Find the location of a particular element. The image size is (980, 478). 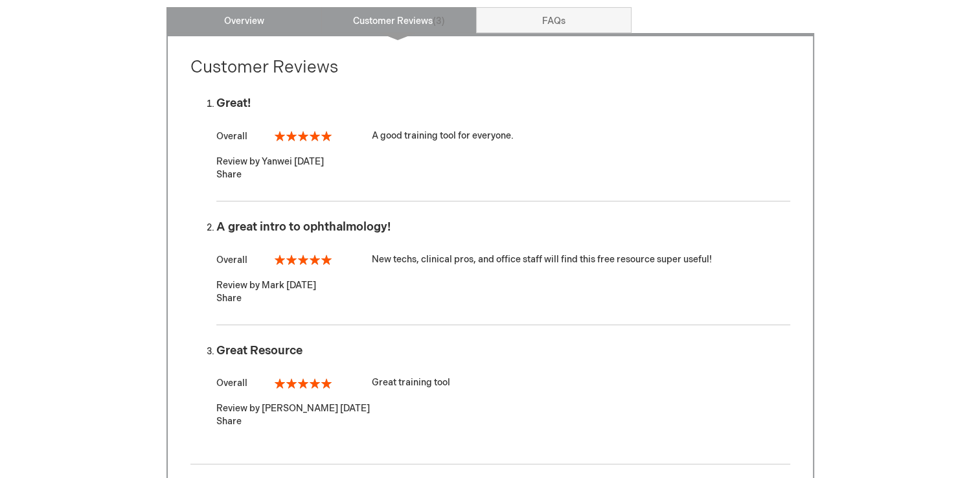

strong: Yanwei is located at coordinates (277, 162).